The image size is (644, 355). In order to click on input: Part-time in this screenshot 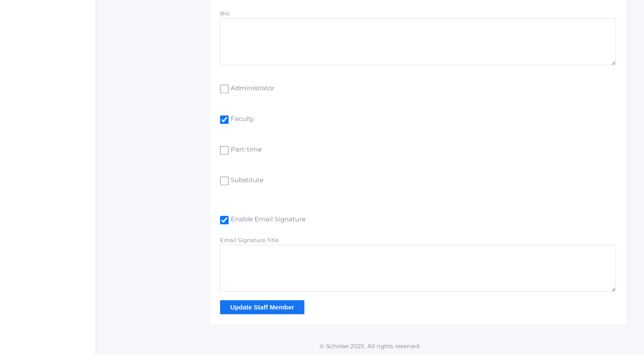, I will do `click(224, 151)`.